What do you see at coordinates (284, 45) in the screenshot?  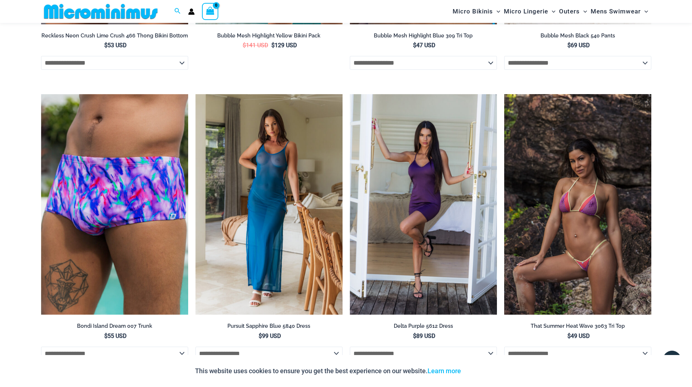 I see `bdi: 129 USD` at bounding box center [284, 45].